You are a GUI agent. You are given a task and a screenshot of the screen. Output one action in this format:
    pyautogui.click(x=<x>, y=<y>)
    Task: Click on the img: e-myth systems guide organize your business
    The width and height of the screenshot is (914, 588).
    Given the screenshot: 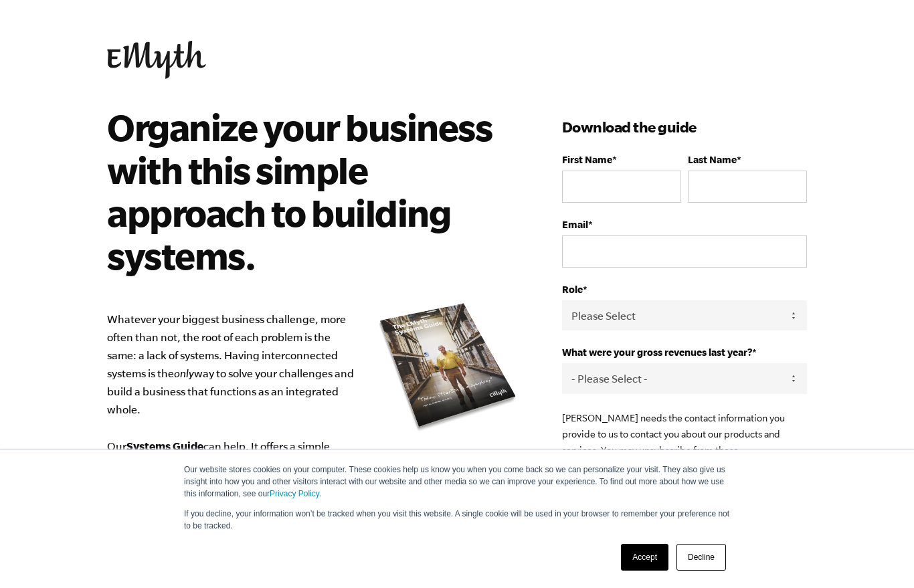 What is the action you would take?
    pyautogui.click(x=448, y=367)
    